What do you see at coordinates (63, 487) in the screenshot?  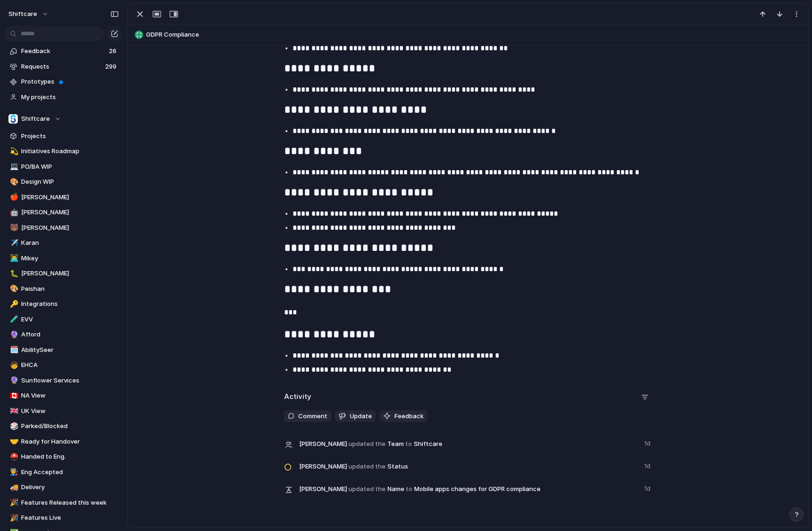 I see `div: 🚚Delivery` at bounding box center [63, 487].